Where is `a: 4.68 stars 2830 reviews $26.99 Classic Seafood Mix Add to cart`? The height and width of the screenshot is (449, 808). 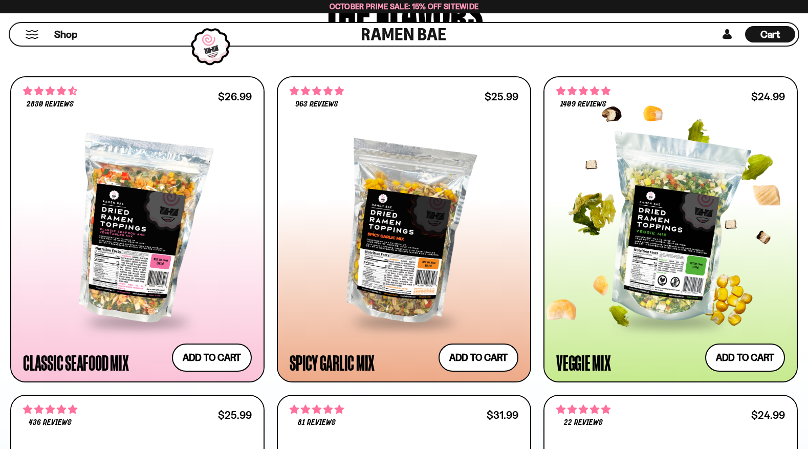 a: 4.68 stars 2830 reviews $26.99 Classic Seafood Mix Add to cart is located at coordinates (137, 229).